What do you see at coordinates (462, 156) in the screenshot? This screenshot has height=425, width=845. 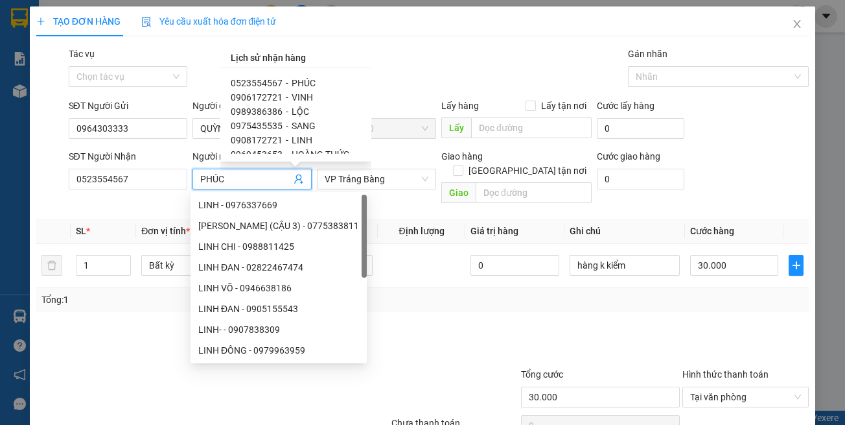 I see `span: Giao hàng` at bounding box center [462, 156].